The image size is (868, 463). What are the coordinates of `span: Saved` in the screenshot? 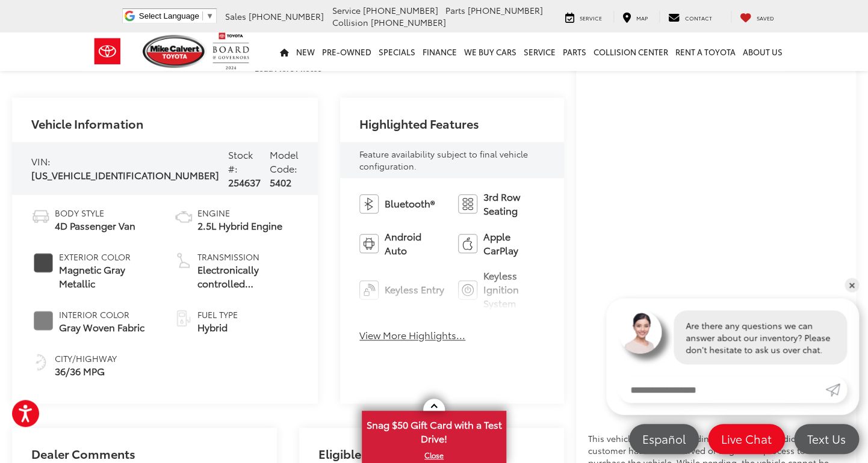 It's located at (765, 18).